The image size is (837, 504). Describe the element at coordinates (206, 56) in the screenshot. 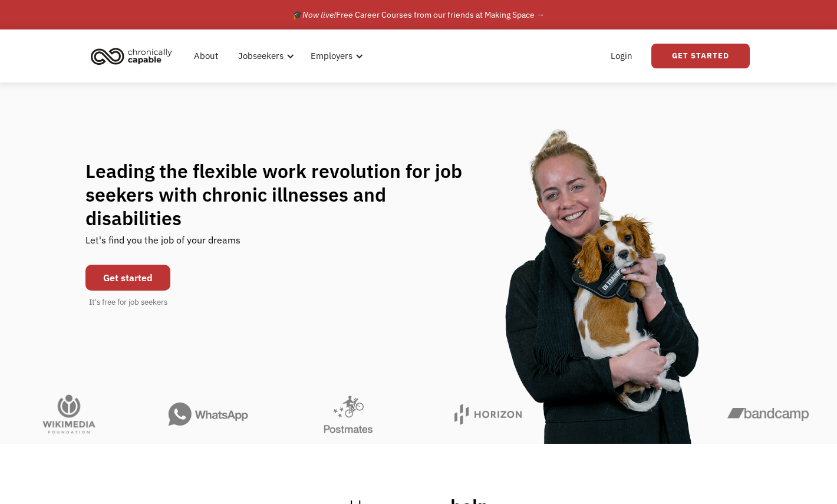

I see `a: About` at that location.